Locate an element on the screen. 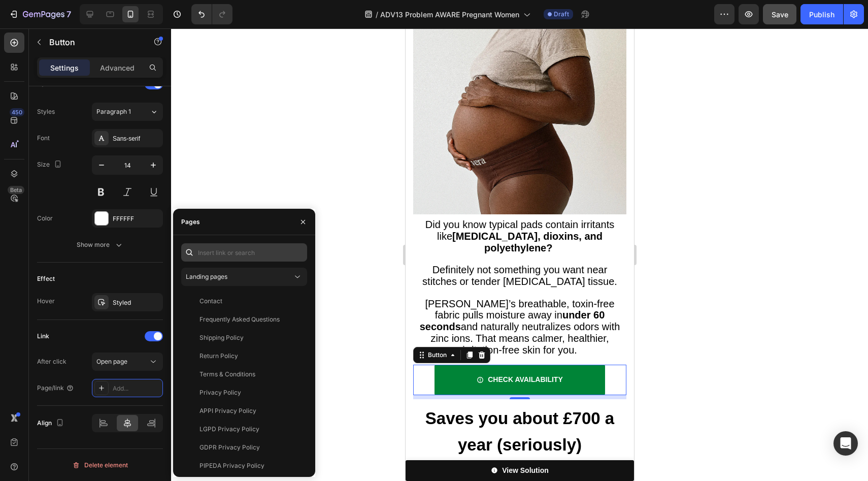 Image resolution: width=868 pixels, height=481 pixels. button: <p><strong>CHECK AVAILABILITY</strong></p> is located at coordinates (114, 352).